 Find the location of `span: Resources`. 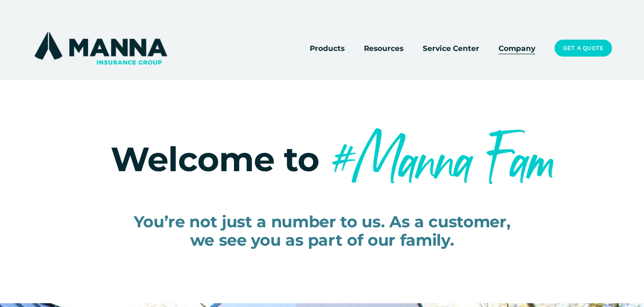

span: Resources is located at coordinates (384, 48).